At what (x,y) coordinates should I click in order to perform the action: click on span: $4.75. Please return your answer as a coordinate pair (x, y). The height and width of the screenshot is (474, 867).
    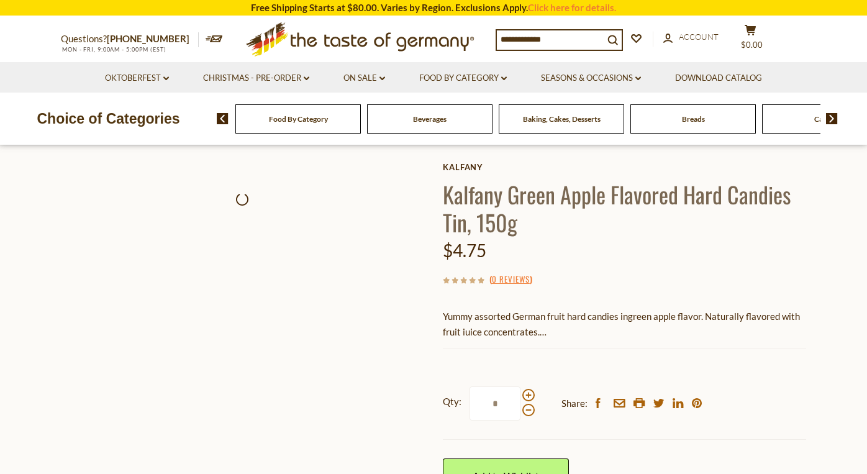
    Looking at the image, I should click on (465, 250).